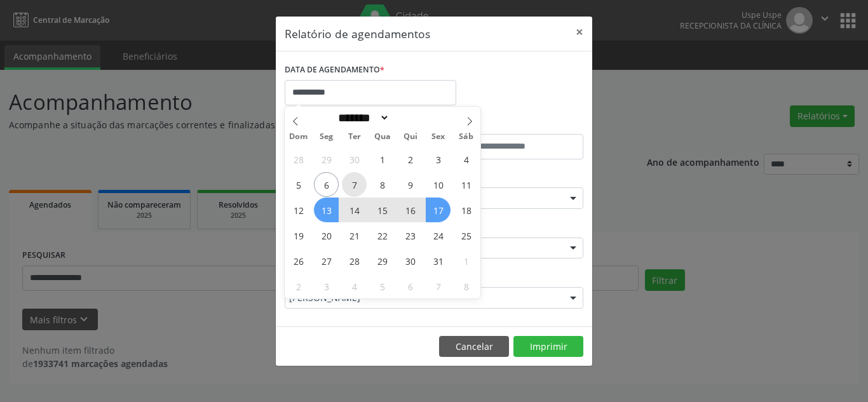 This screenshot has height=402, width=868. What do you see at coordinates (326, 235) in the screenshot?
I see `span: Outubro 20, 2025` at bounding box center [326, 235].